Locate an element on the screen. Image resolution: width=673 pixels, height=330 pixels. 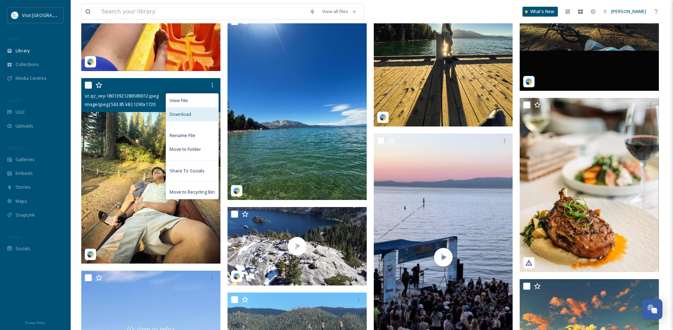
span: image/jpeg | 563.85 kB | 1290 x 1720 is located at coordinates (120, 104).